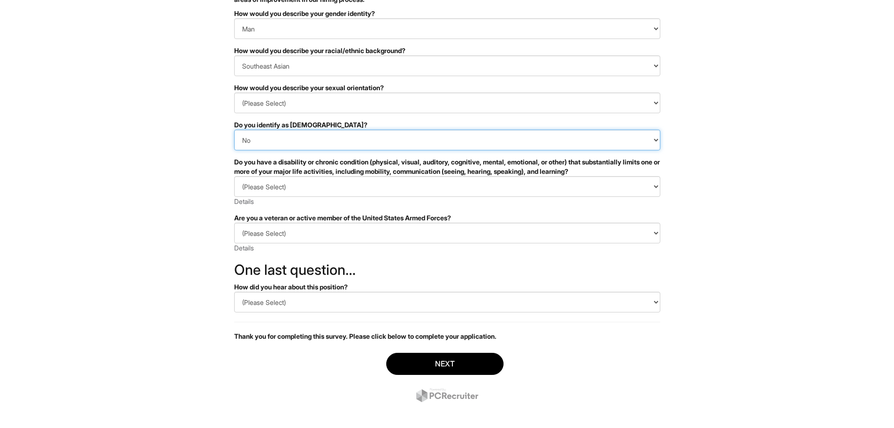 Image resolution: width=894 pixels, height=428 pixels. I want to click on select: How would you describe your gender identity?, so click(447, 29).